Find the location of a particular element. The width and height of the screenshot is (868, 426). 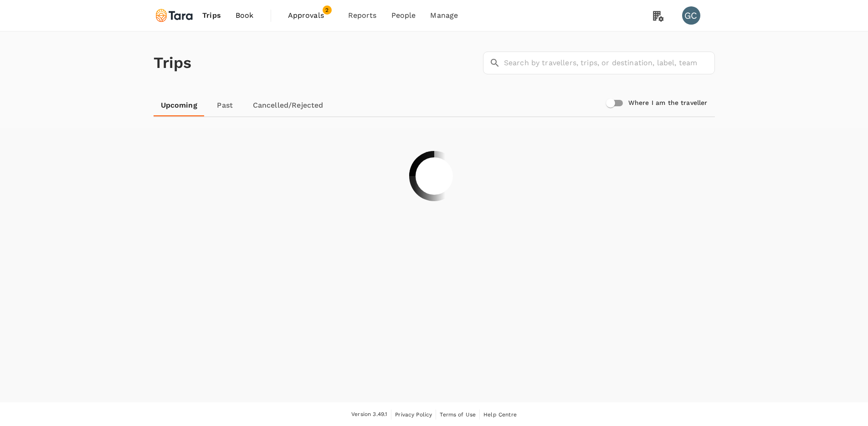

a: Cancelled/Rejected is located at coordinates (288, 105).